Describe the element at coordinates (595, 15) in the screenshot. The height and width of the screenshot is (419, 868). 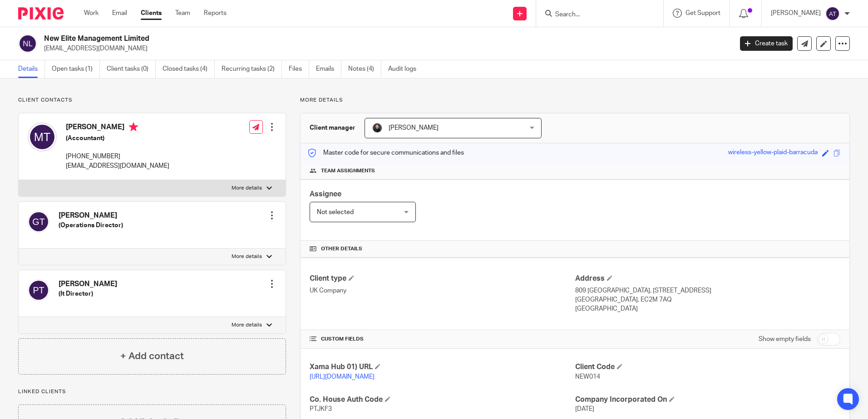
I see `input: Search` at that location.